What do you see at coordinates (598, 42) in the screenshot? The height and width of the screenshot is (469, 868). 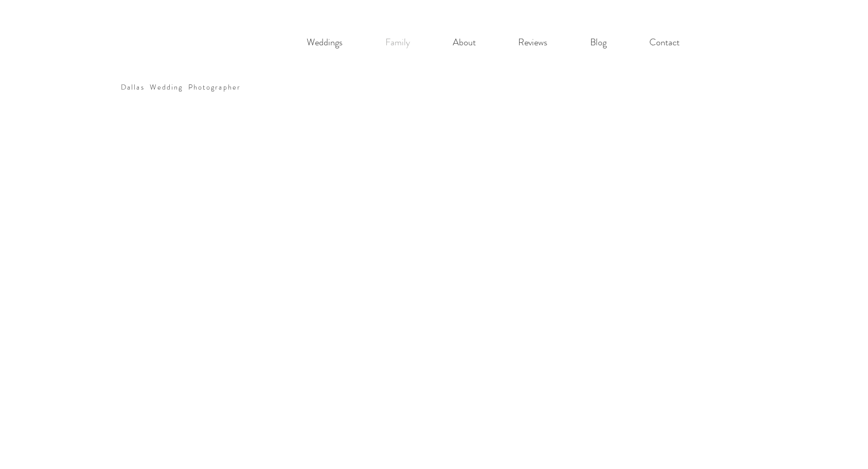 I see `a: Blog` at bounding box center [598, 42].